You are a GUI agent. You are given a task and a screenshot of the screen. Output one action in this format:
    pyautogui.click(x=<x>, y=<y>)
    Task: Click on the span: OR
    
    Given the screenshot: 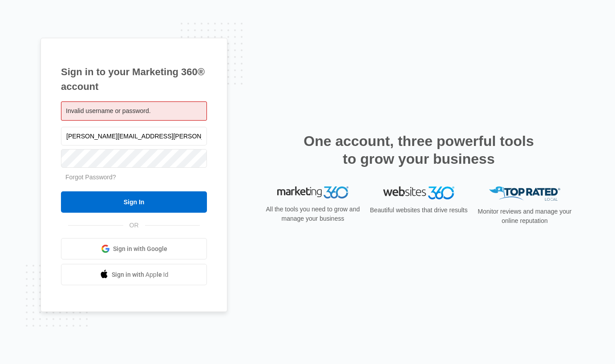 What is the action you would take?
    pyautogui.click(x=134, y=225)
    